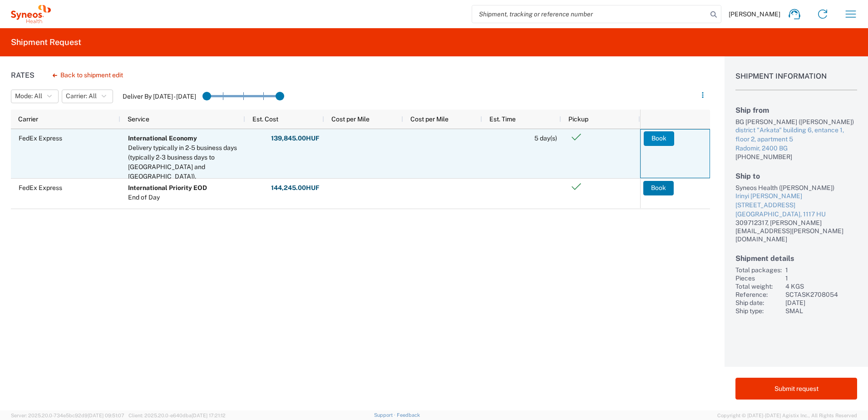  What do you see at coordinates (546, 138) in the screenshot?
I see `span: 5 day(s)` at bounding box center [546, 138].